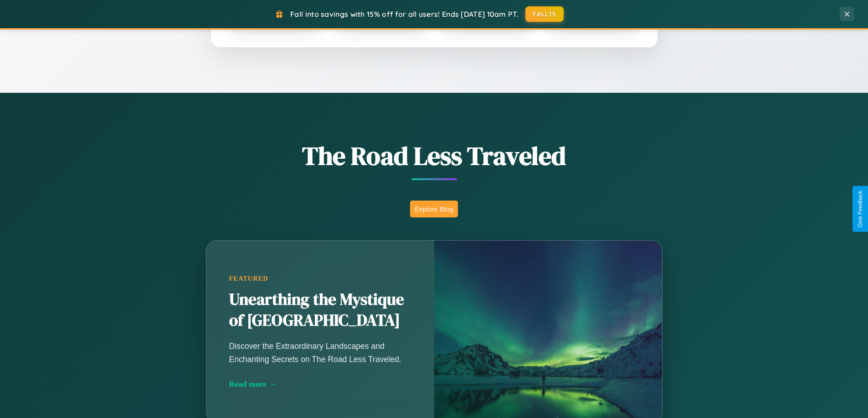 The height and width of the screenshot is (418, 868). What do you see at coordinates (320, 278) in the screenshot?
I see `div: Featured` at bounding box center [320, 278].